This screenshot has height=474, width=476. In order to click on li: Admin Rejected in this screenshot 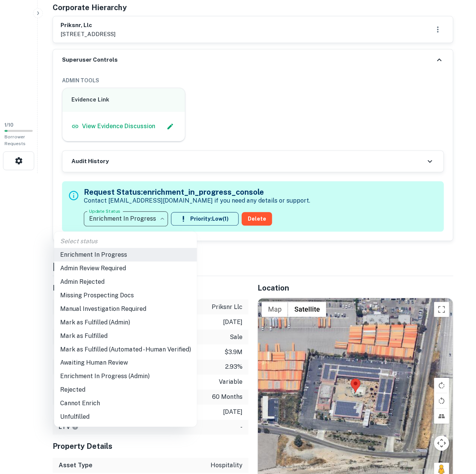, I will do `click(126, 282)`.